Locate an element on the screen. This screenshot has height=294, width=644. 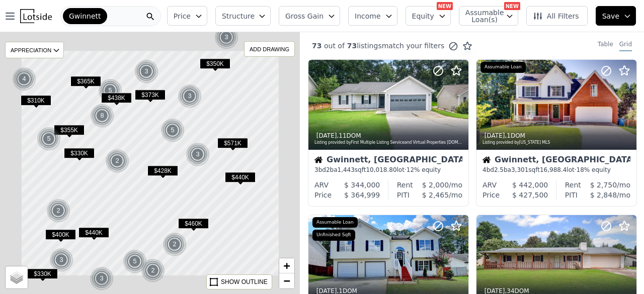
a: Layers is located at coordinates (17, 277).